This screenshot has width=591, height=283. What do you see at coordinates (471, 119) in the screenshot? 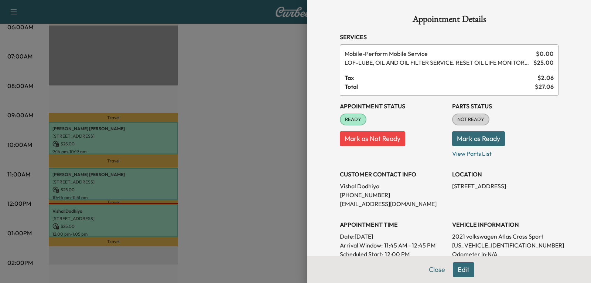
I see `span: NOT READY` at bounding box center [471, 119].